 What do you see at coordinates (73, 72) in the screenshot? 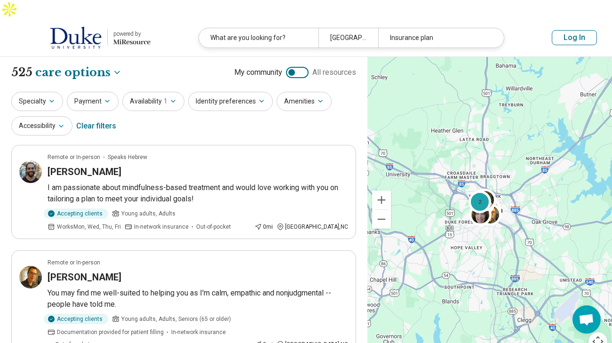
I see `span: care options` at bounding box center [73, 72].